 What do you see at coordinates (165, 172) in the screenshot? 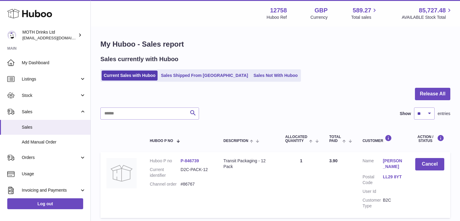
I see `dt: Current identifier` at bounding box center [165, 172].